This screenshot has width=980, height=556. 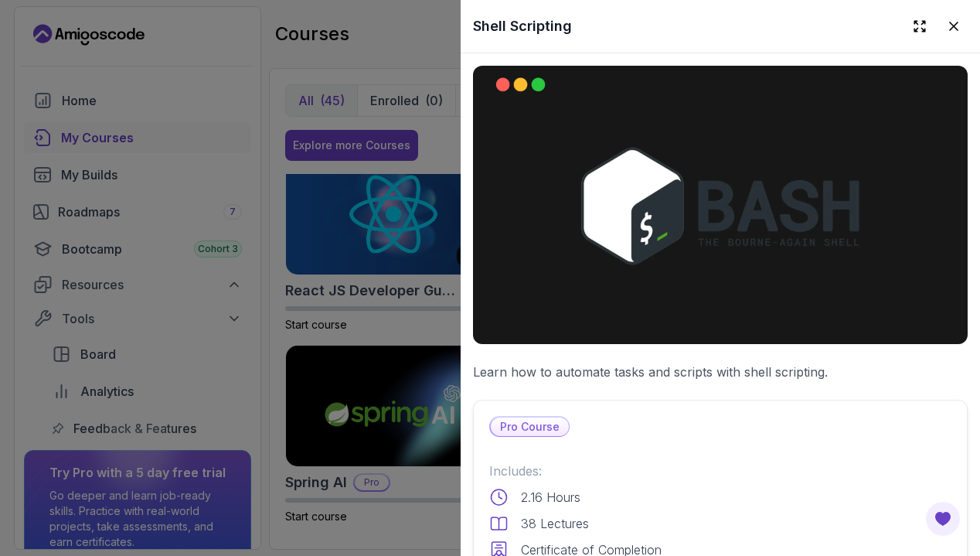 What do you see at coordinates (721, 372) in the screenshot?
I see `p: Learn how to automate tasks and scripts with shell scripting.` at bounding box center [721, 372].